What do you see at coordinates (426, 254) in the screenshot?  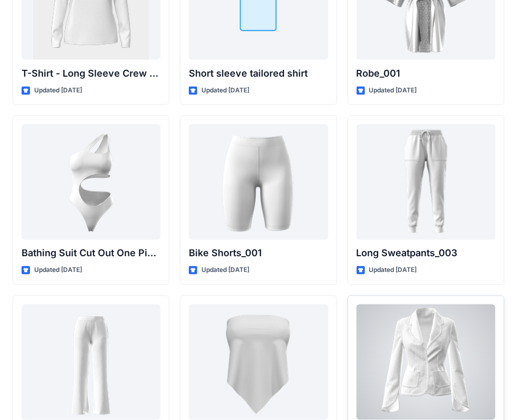 I see `p: Long Sweatpants_003` at bounding box center [426, 254].